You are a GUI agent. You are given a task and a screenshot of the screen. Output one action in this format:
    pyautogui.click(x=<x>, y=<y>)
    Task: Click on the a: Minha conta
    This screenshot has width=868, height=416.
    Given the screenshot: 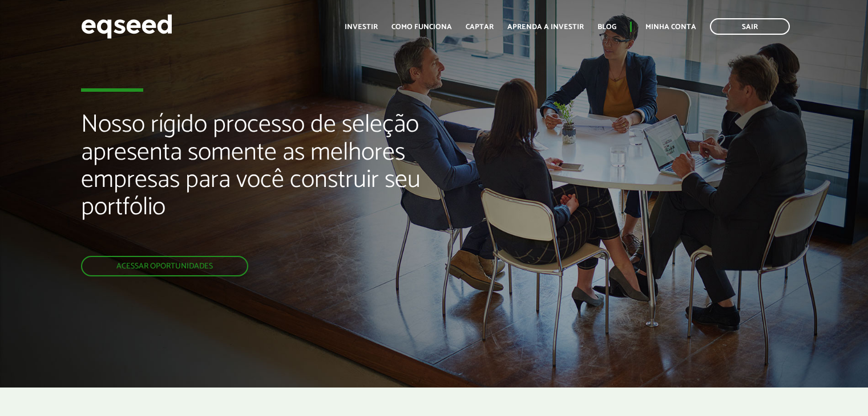 What is the action you would take?
    pyautogui.click(x=671, y=27)
    